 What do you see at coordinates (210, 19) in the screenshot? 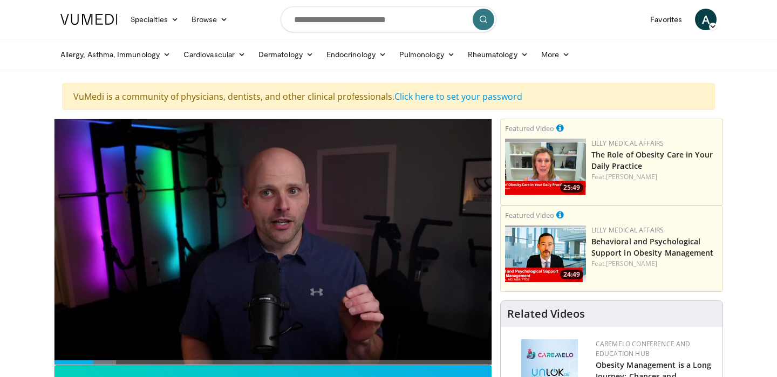
I see `a: Browse` at bounding box center [210, 19].